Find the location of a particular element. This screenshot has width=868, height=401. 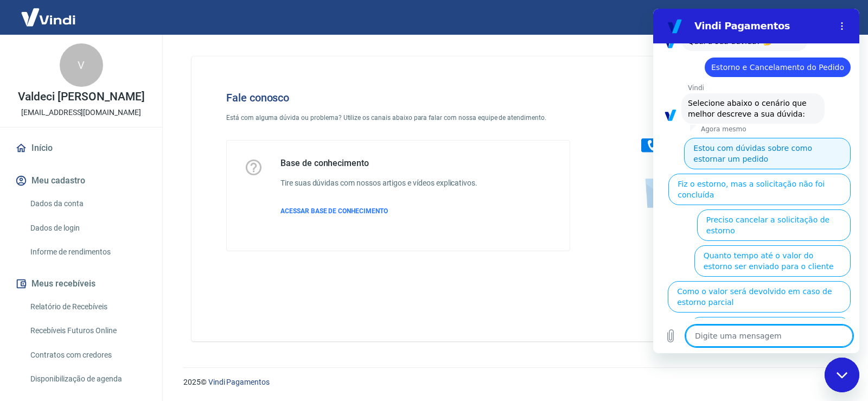

button: Preciso cancelar a solicitação de estorno is located at coordinates (121, 217).